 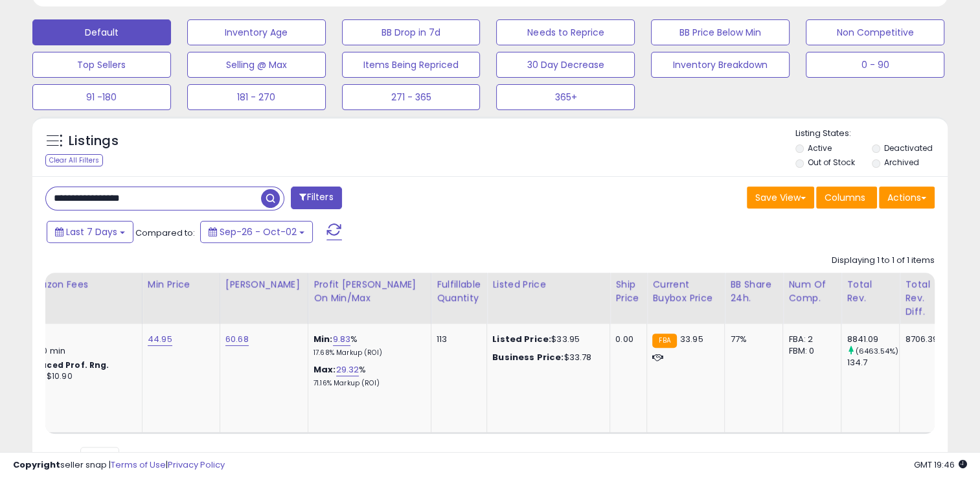 I want to click on b: Min:, so click(x=323, y=339).